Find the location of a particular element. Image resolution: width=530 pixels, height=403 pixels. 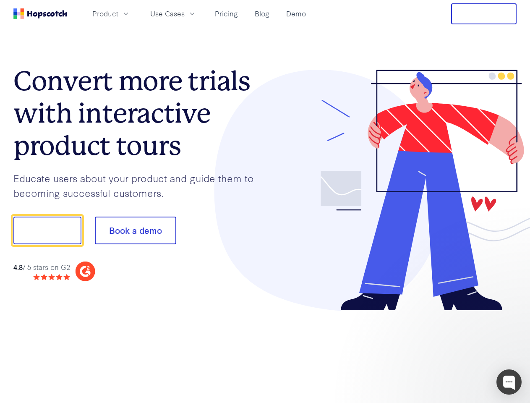

a: Free Trial is located at coordinates (484, 14).